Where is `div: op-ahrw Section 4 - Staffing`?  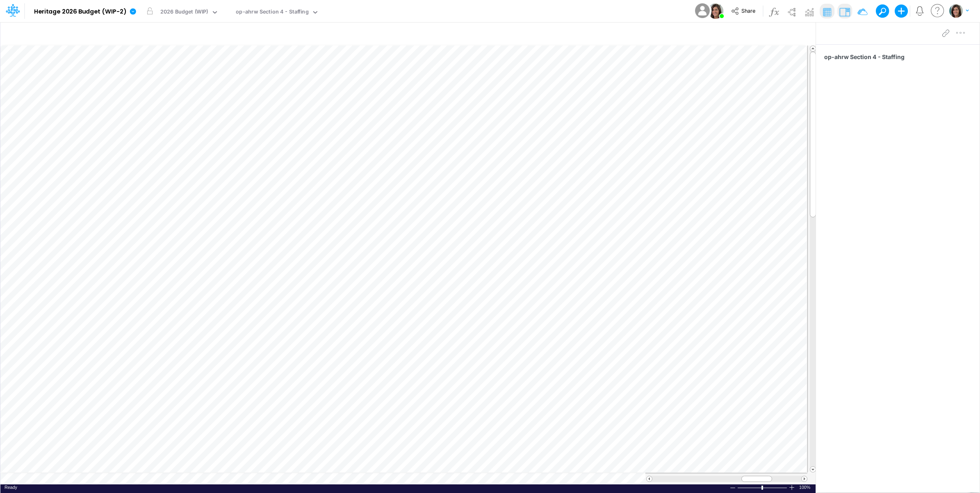 div: op-ahrw Section 4 - Staffing is located at coordinates (272, 13).